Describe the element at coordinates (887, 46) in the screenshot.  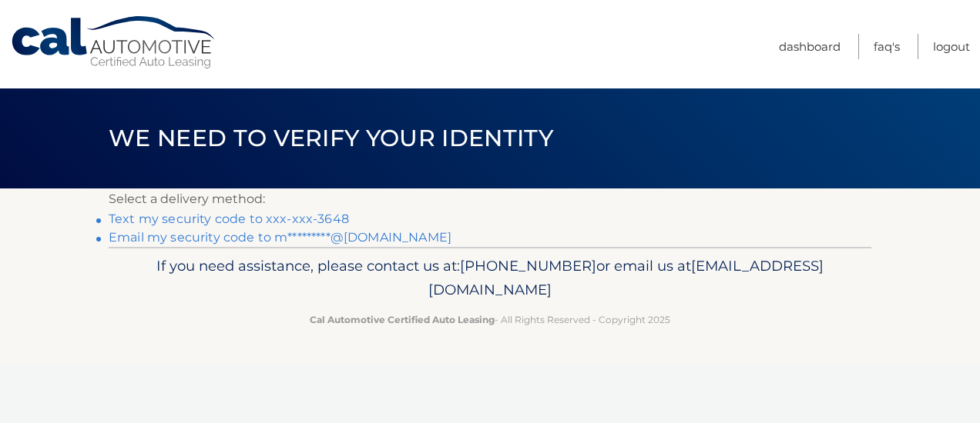
I see `a: FAQ's` at that location.